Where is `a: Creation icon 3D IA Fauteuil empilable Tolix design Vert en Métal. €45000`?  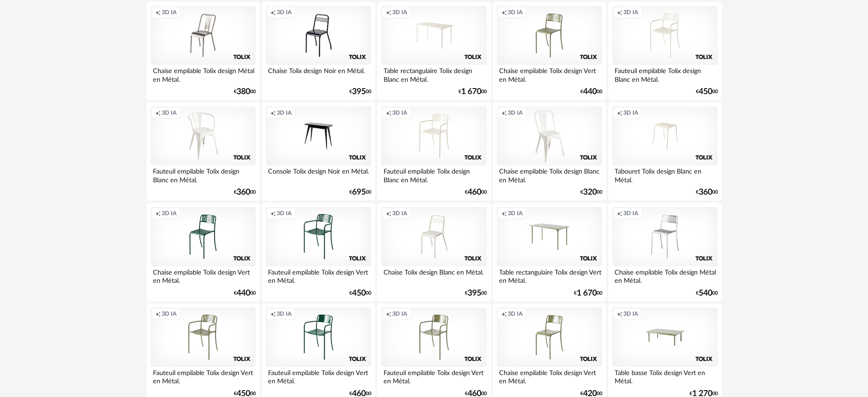 a: Creation icon 3D IA Fauteuil empilable Tolix design Vert en Métal. €45000 is located at coordinates (318, 252).